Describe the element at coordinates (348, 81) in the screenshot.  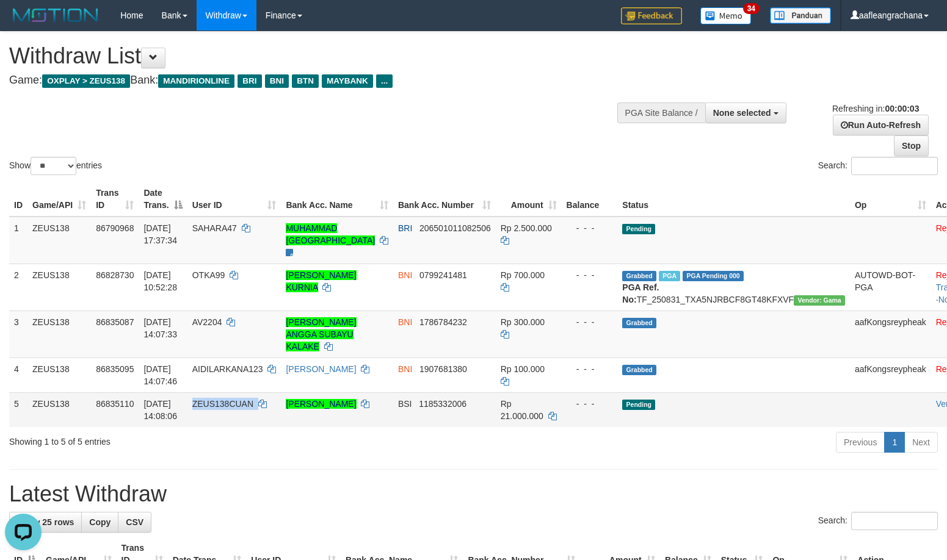
I see `span: MAYBANK` at that location.